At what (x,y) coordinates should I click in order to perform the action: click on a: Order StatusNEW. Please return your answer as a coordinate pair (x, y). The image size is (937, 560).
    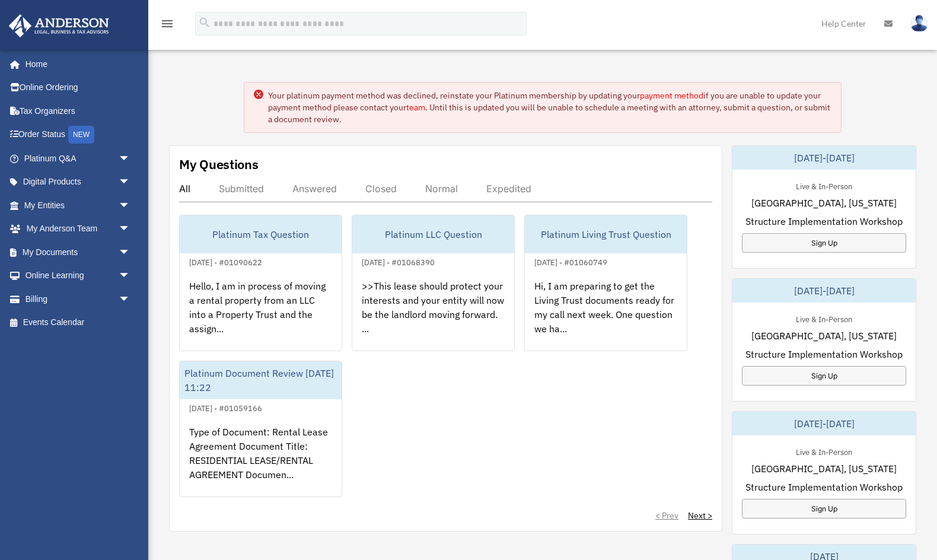
    Looking at the image, I should click on (78, 135).